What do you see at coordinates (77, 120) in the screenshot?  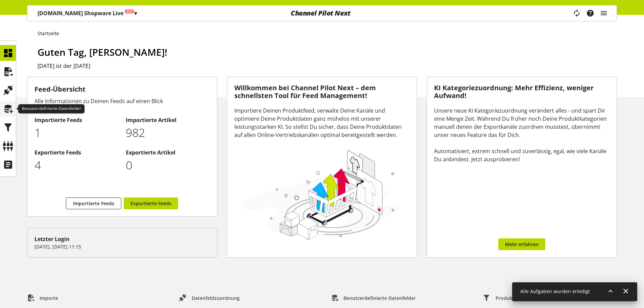 I see `h2: Importierte Feeds` at bounding box center [77, 120].